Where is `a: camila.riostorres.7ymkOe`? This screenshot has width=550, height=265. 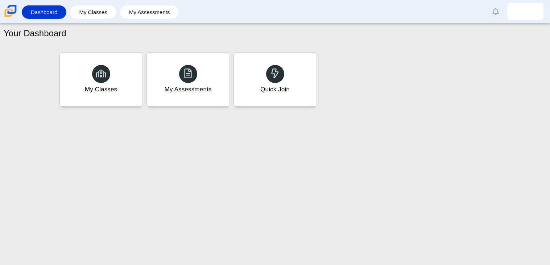 a: camila.riostorres.7ymkOe is located at coordinates (526, 12).